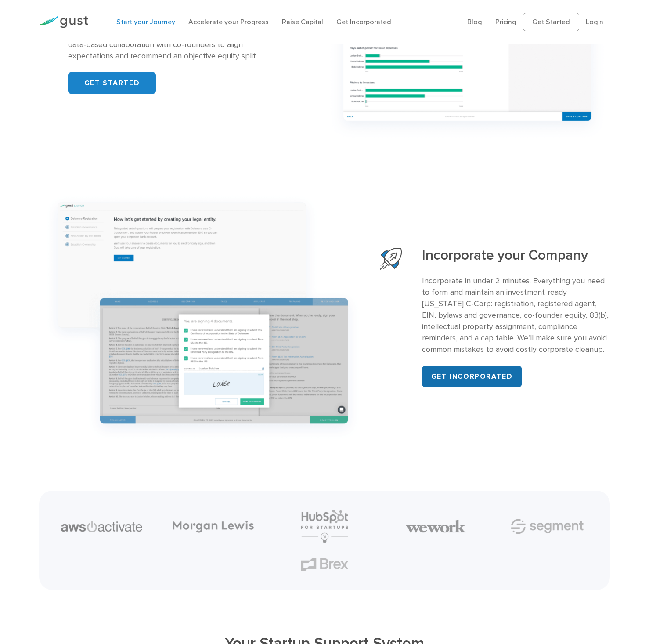  Describe the element at coordinates (112, 83) in the screenshot. I see `a: GET STARTED` at that location.